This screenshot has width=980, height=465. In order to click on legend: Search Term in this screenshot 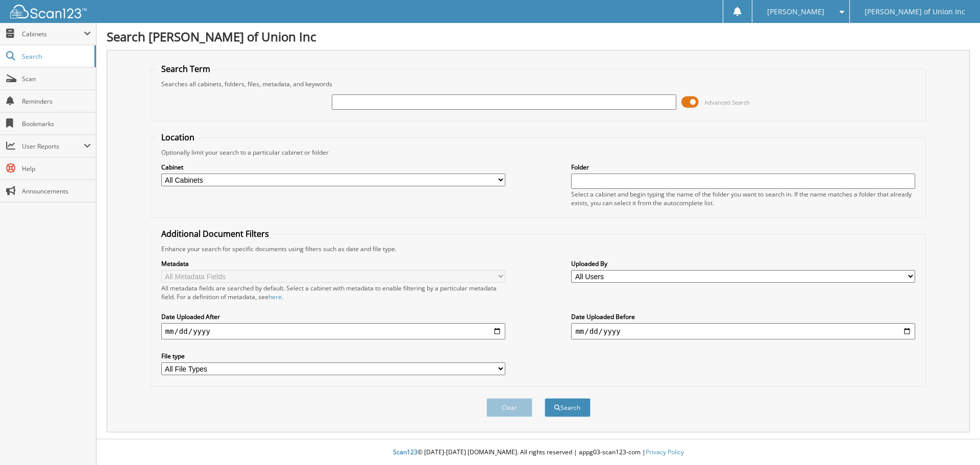, I will do `click(186, 69)`.